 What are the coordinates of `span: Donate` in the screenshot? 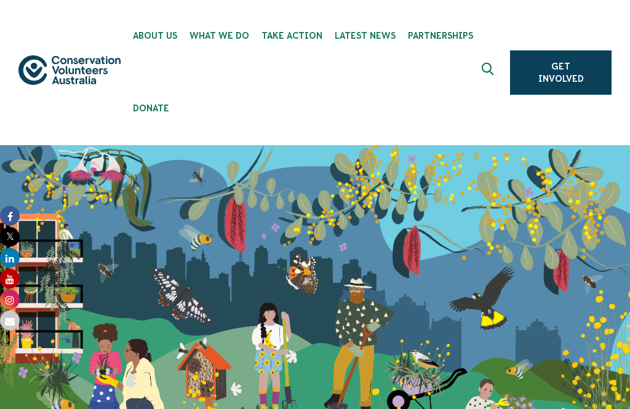 It's located at (151, 108).